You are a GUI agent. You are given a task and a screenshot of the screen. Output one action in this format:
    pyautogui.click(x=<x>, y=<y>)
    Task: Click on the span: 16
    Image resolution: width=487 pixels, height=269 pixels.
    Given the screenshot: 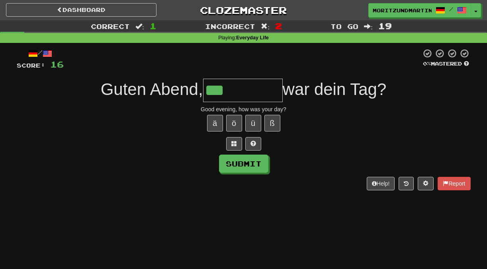 What is the action you would take?
    pyautogui.click(x=57, y=64)
    